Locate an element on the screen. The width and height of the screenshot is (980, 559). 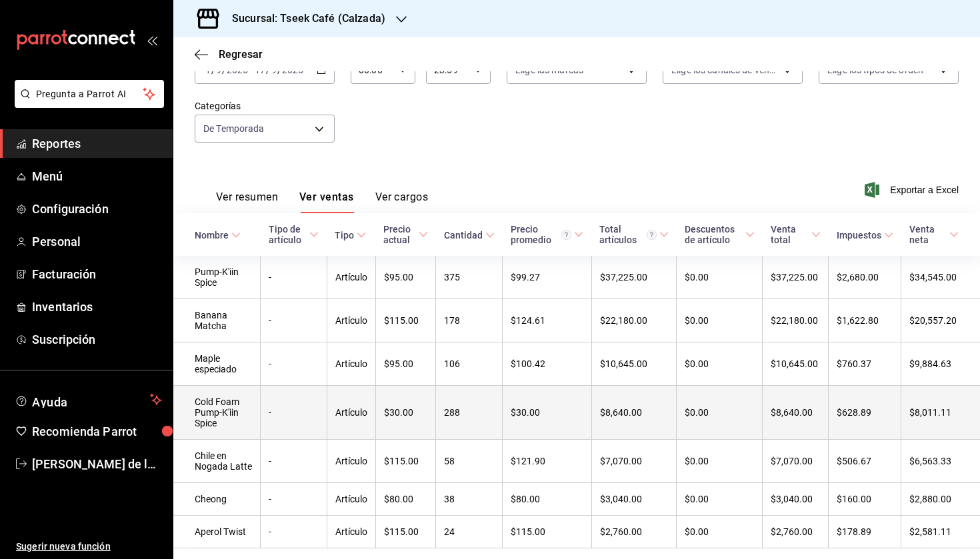
td: $100.42 is located at coordinates (547, 364).